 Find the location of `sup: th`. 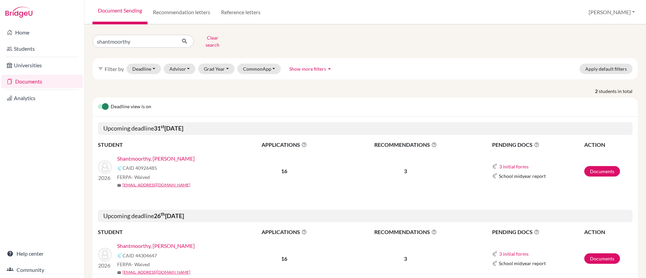

sup: th is located at coordinates (163, 214).